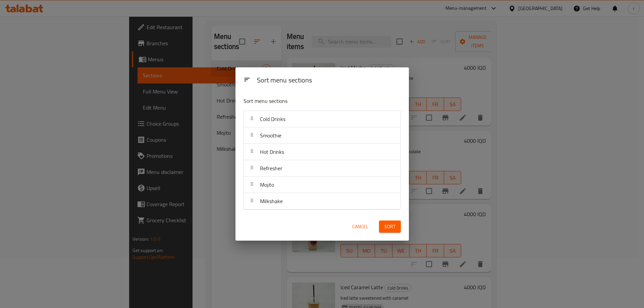  Describe the element at coordinates (322, 185) in the screenshot. I see `div: Mojito` at that location.